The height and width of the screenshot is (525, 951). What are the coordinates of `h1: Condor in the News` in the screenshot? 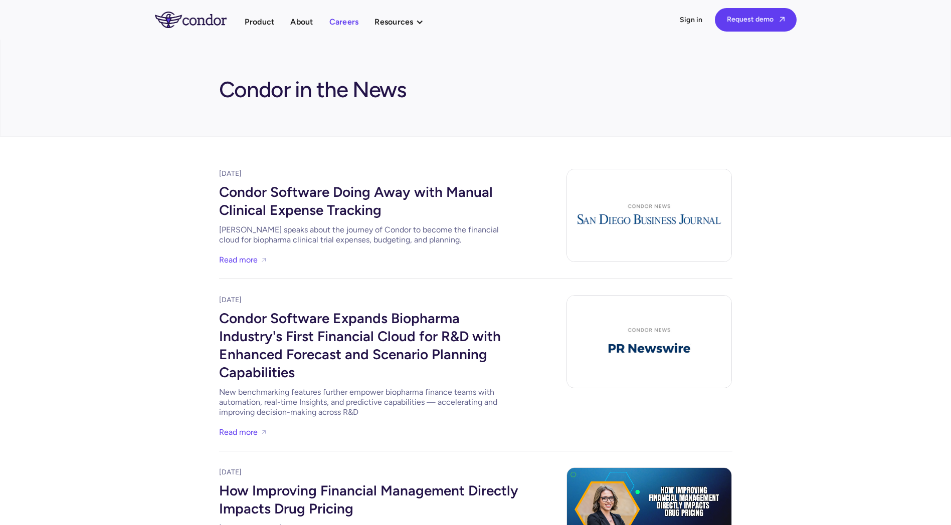 It's located at (313, 88).